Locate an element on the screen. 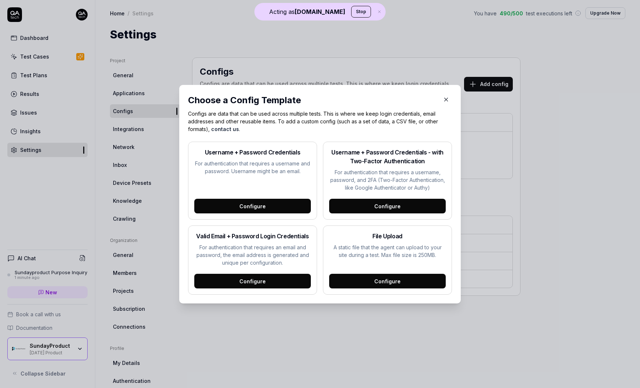 This screenshot has width=640, height=388. h2: Valid Email + Password Login Credentials is located at coordinates (252, 236).